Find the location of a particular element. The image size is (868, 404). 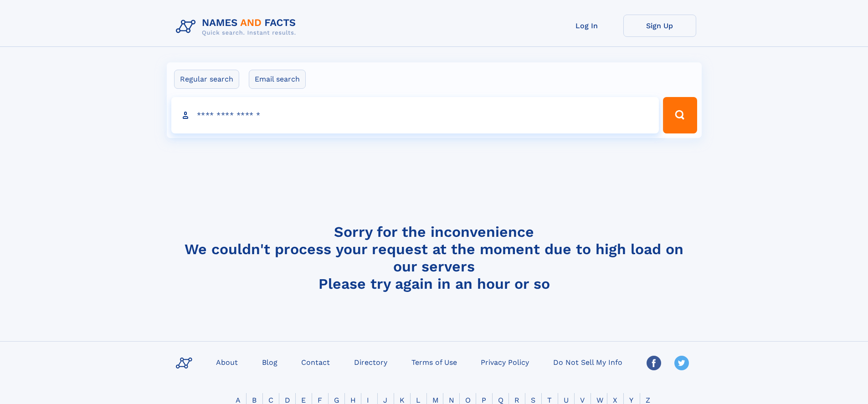

img: Facebook is located at coordinates (654, 363).